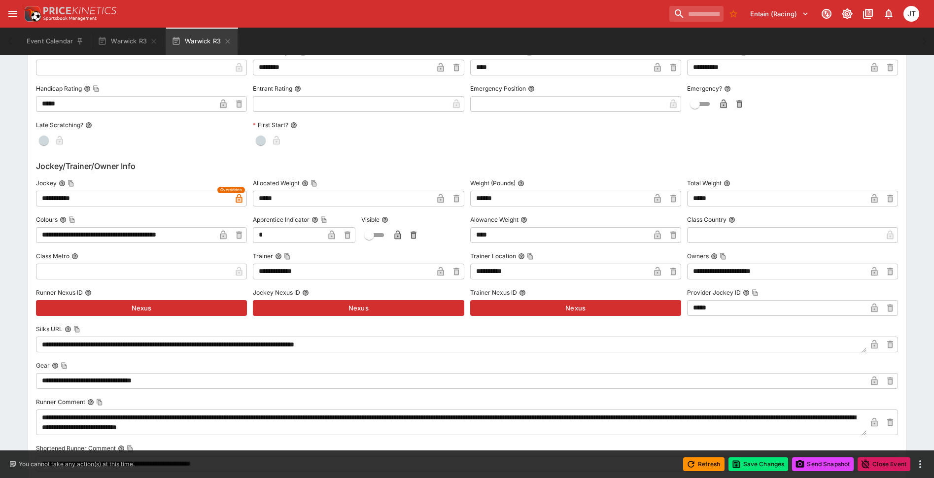  Describe the element at coordinates (76, 448) in the screenshot. I see `p: Shortened Runner Comment` at that location.